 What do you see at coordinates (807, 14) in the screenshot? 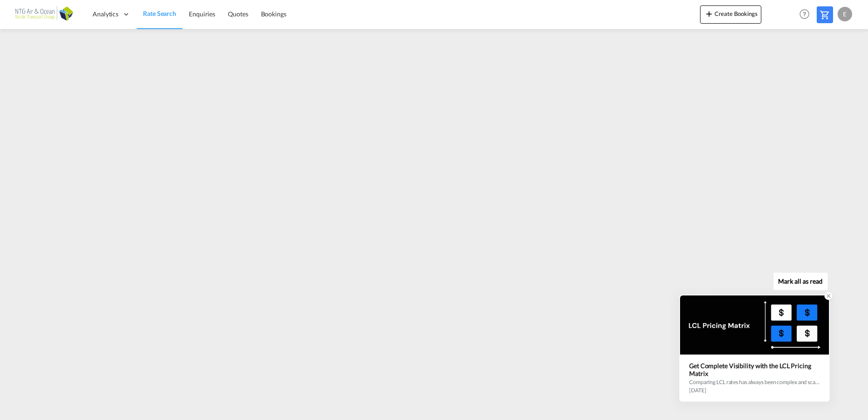
I see `div: Help` at bounding box center [807, 14].